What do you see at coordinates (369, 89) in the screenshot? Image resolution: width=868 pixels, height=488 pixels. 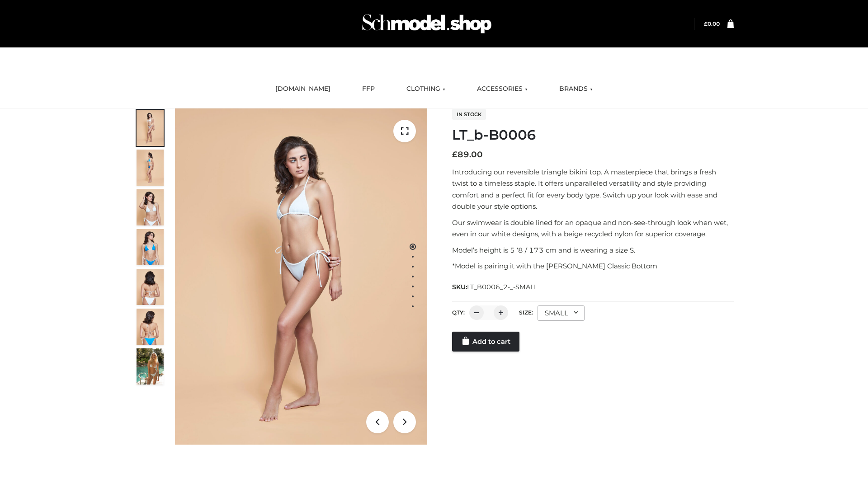 I see `a: FFP` at bounding box center [369, 89].